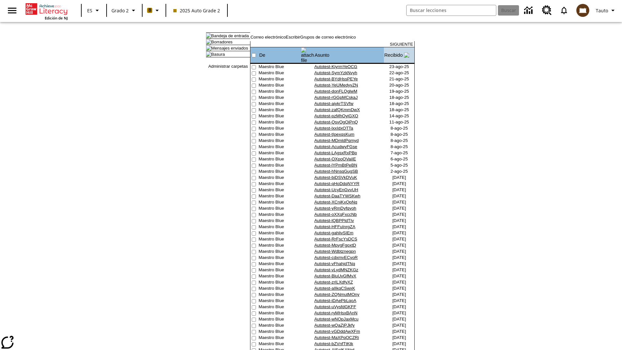 The image size is (622, 350). What do you see at coordinates (124, 10) in the screenshot?
I see `button: Grado: Grado 2, Elige un grado` at bounding box center [124, 10].